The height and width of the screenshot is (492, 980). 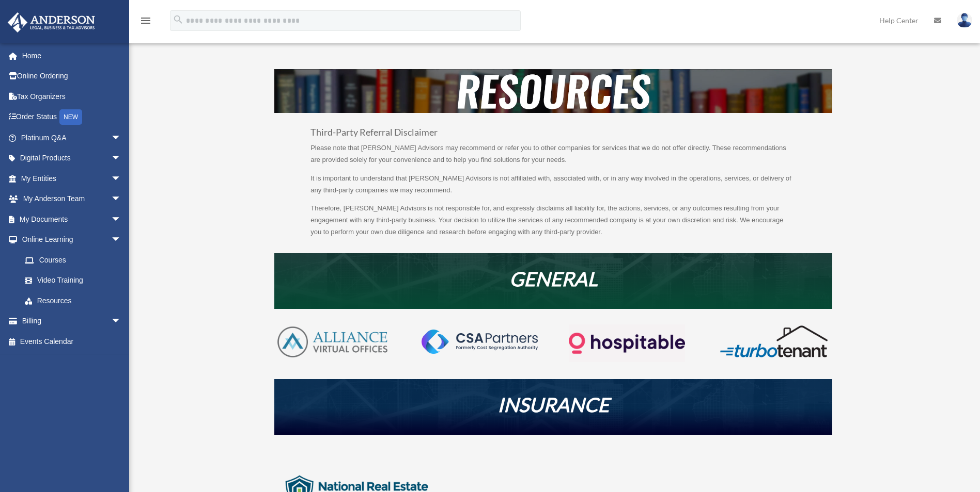 I want to click on img: CSA-partners-Formerly-Cost-Segregation-Authority, so click(x=479, y=342).